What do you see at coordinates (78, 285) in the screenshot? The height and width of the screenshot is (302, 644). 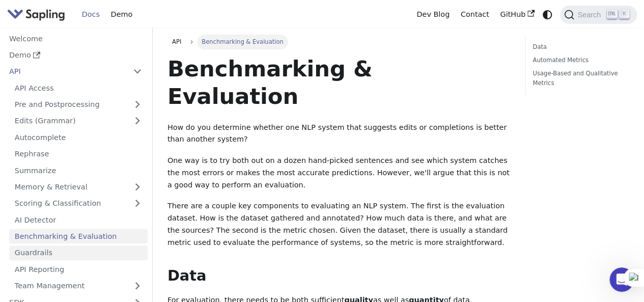 I see `a: Team Management` at bounding box center [78, 285].